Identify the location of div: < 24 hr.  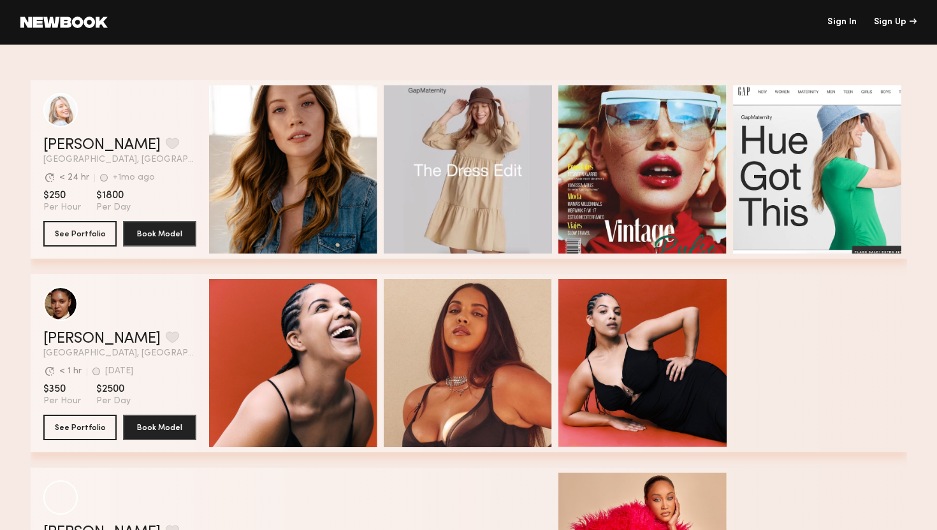
(74, 178).